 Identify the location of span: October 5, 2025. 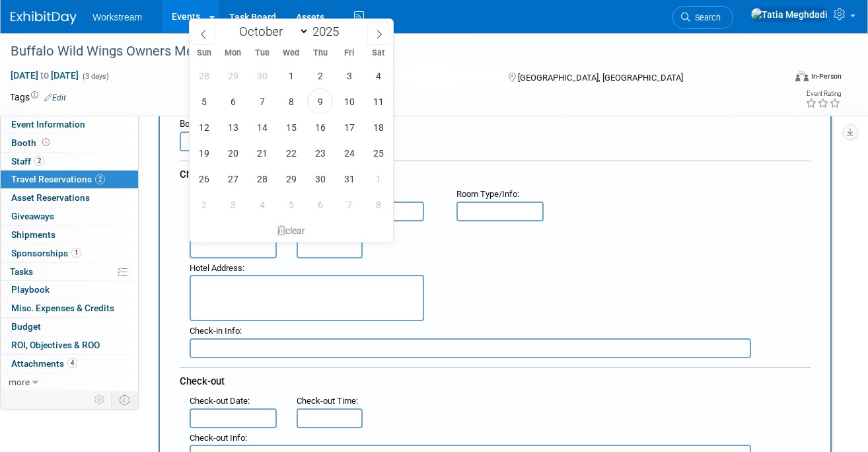
(203, 101).